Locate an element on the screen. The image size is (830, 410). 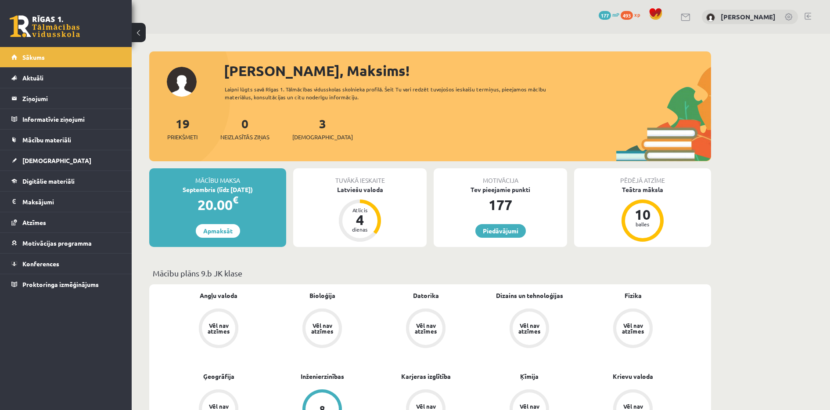
legend: Ziņojumi is located at coordinates (72, 98).